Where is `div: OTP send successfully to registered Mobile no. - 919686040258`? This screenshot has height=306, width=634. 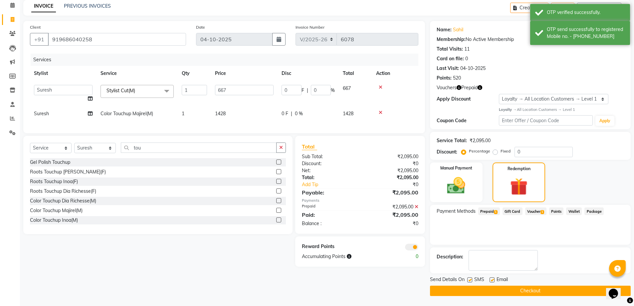 div: OTP send successfully to registered Mobile no. - 919686040258 is located at coordinates (585, 33).